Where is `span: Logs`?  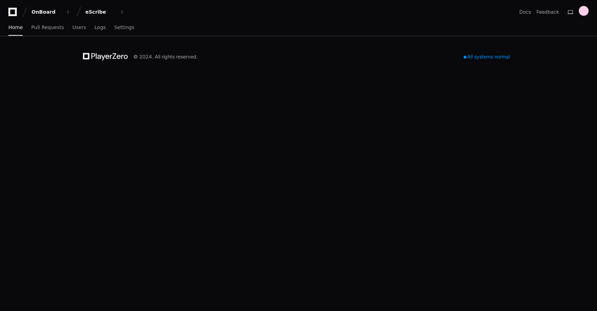
span: Logs is located at coordinates (100, 27).